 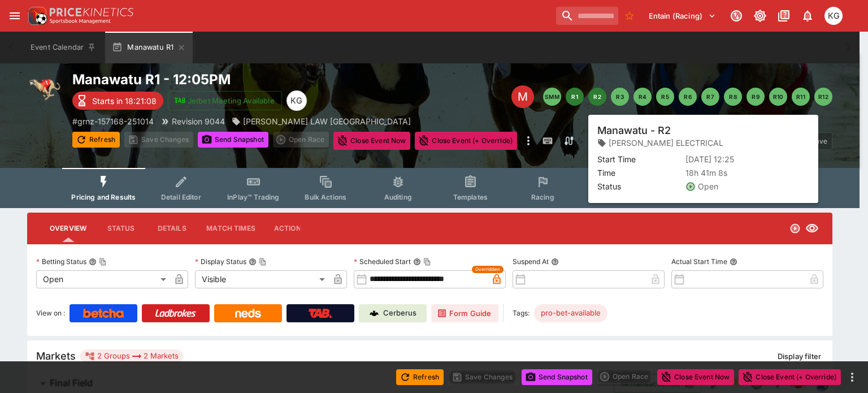 What do you see at coordinates (50, 313) in the screenshot?
I see `label: View on :` at bounding box center [50, 313].